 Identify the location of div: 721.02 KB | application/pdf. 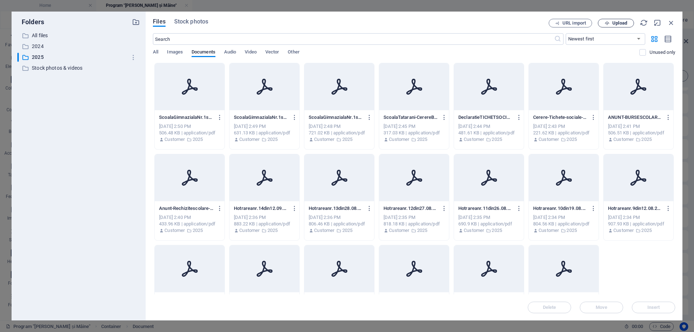
(339, 133).